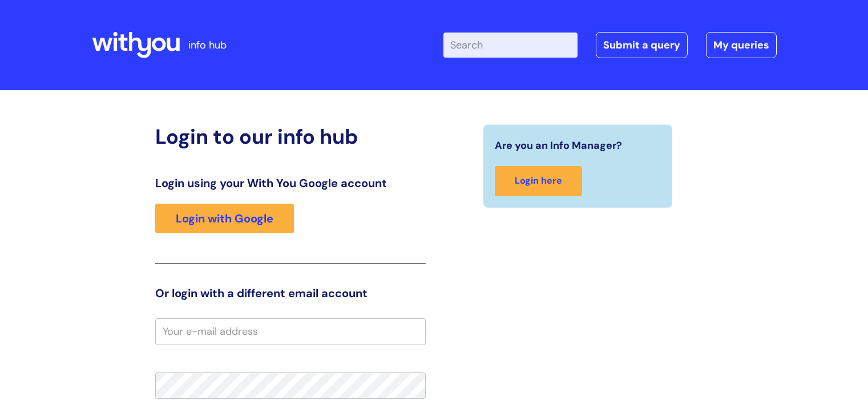  Describe the element at coordinates (290, 183) in the screenshot. I see `h3: Login using your With You Google account` at that location.